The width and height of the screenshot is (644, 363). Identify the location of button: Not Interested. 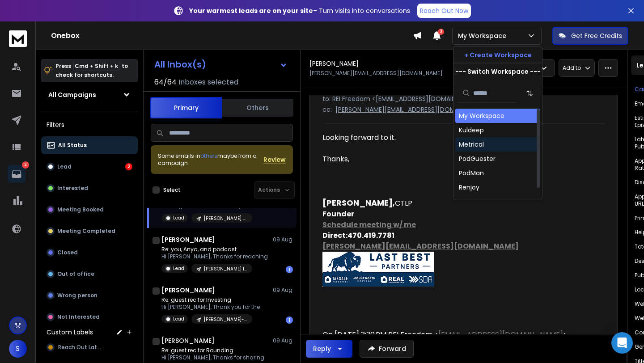
(90, 317).